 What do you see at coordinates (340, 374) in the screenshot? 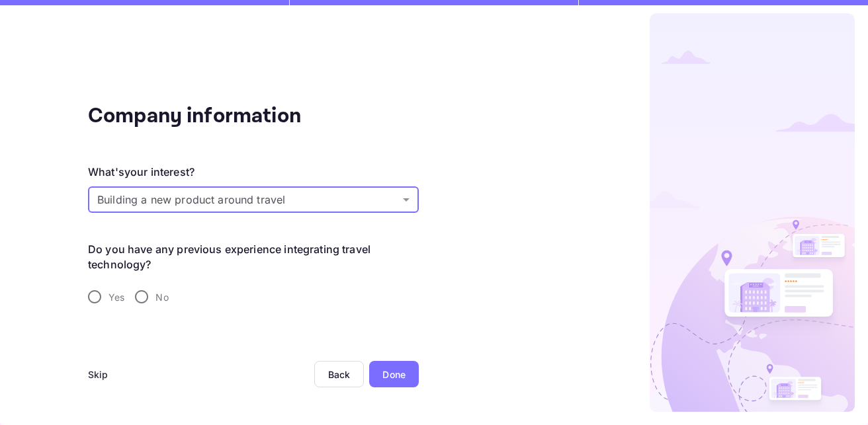
I see `div: Back` at bounding box center [340, 374].